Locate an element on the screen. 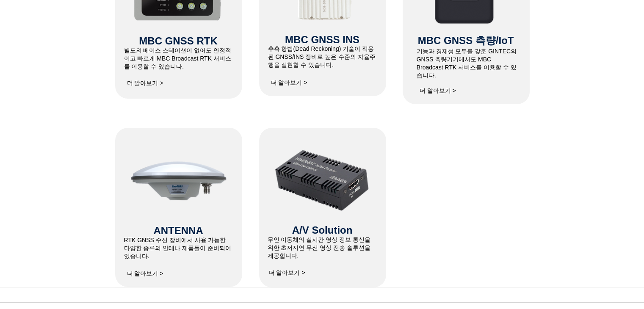 The height and width of the screenshot is (309, 644). span: MBC GNSS RTK is located at coordinates (178, 41).